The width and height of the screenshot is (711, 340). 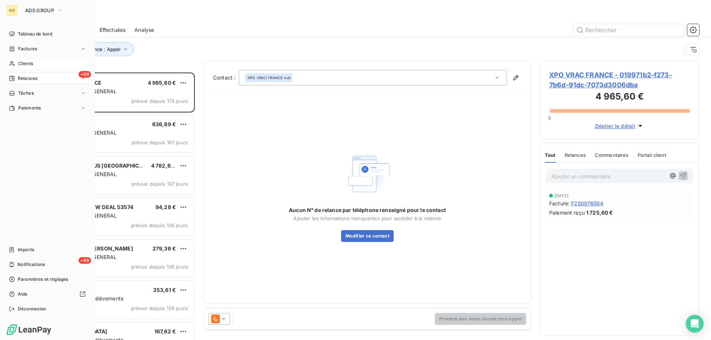 What do you see at coordinates (367, 210) in the screenshot?
I see `span: Aucun N° de relance par téléphone renseigné pour le contact` at bounding box center [367, 210].